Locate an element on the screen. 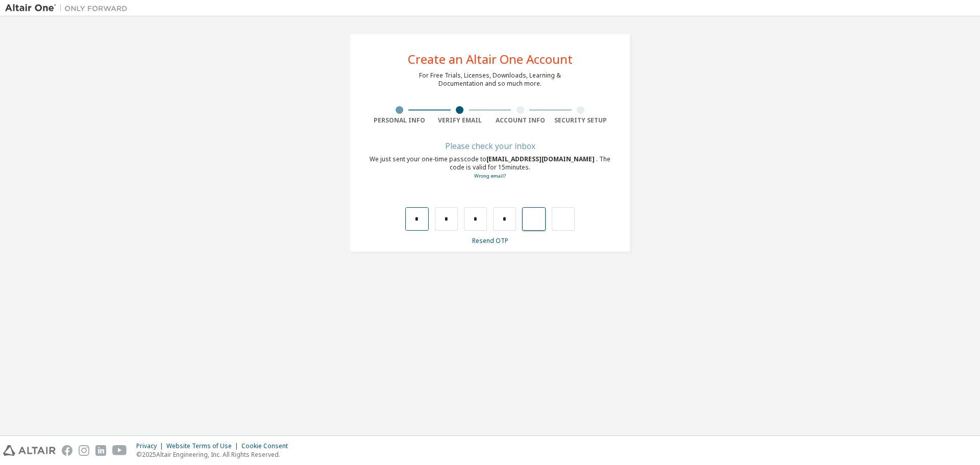 The width and height of the screenshot is (980, 465). div: Personal Info is located at coordinates (399, 120).